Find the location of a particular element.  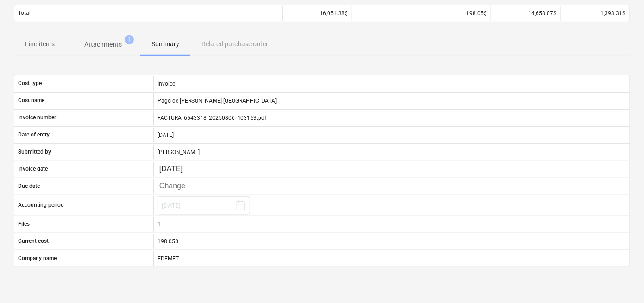

div: 1 is located at coordinates (392, 224).